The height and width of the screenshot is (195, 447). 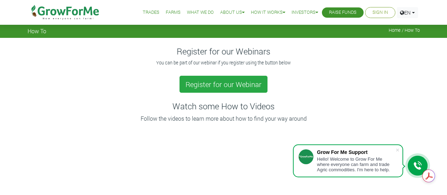 I want to click on span: Home / How To, so click(x=404, y=30).